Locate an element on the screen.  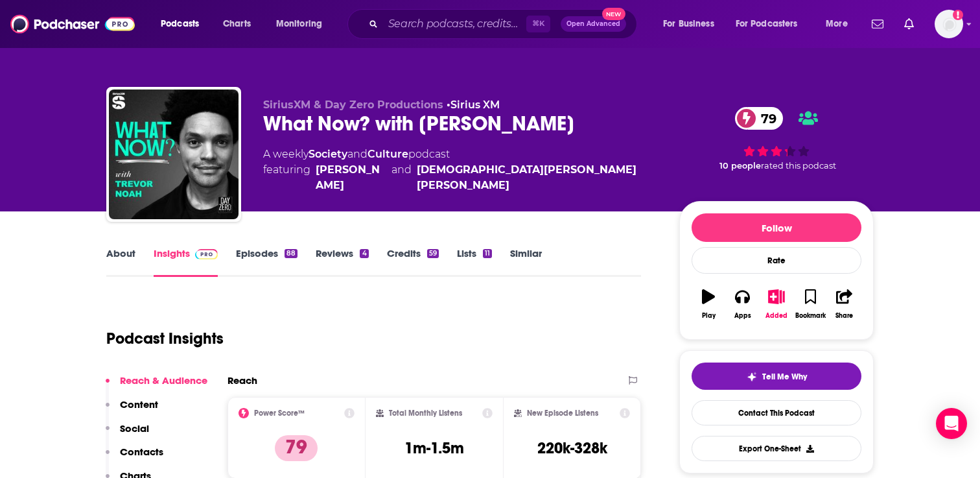
div: 11 is located at coordinates (488, 254).